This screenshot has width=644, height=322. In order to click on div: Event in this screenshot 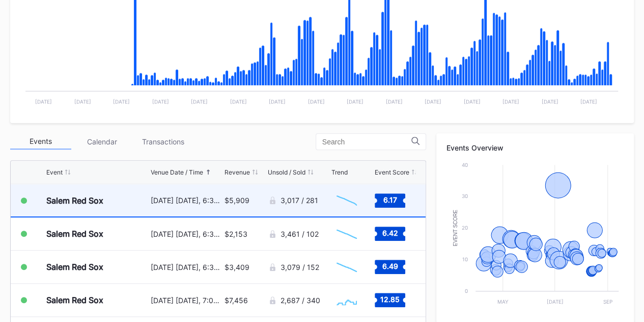, I will do `click(55, 172)`.